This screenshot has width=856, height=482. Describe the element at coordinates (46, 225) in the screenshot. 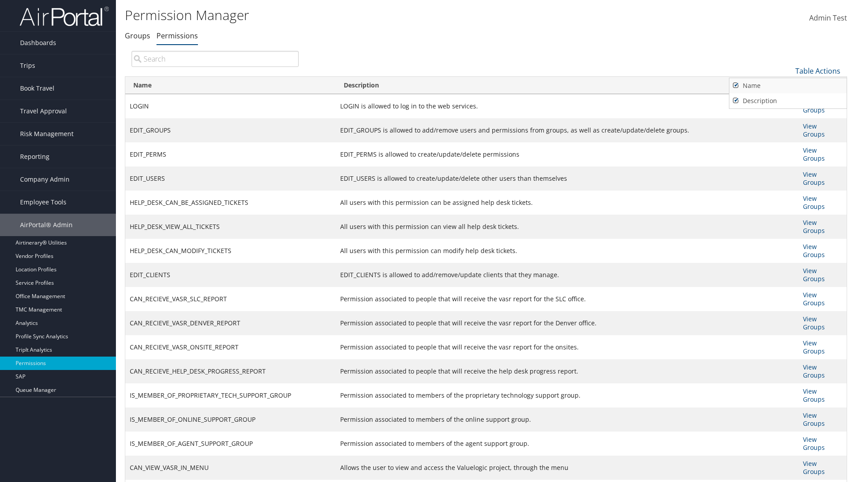

I see `span: AirPortal® Admin` at that location.